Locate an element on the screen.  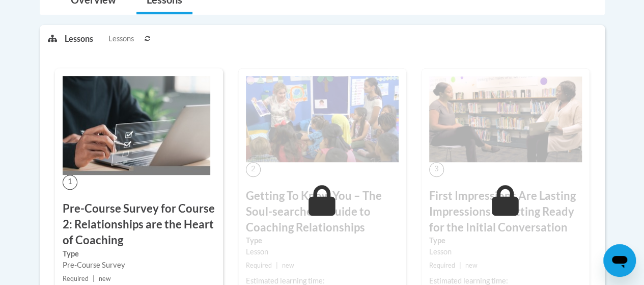
div: Pre-Course Survey is located at coordinates (139, 265).